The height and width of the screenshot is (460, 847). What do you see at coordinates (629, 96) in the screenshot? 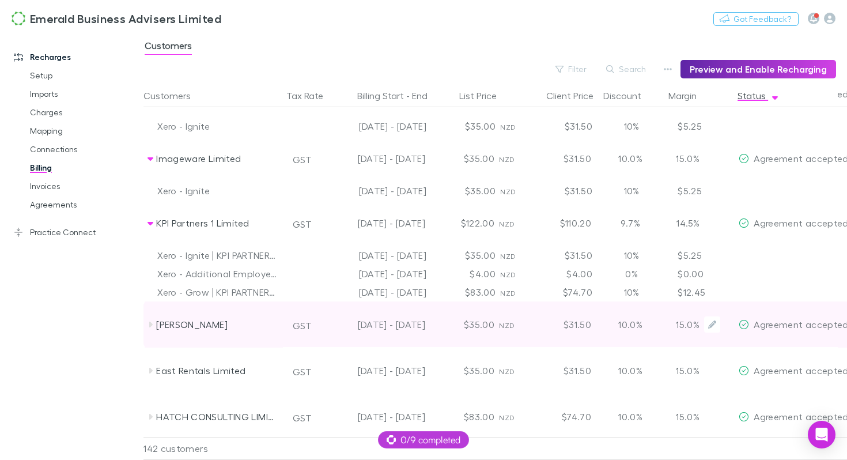
I see `button: Discount` at bounding box center [629, 96].